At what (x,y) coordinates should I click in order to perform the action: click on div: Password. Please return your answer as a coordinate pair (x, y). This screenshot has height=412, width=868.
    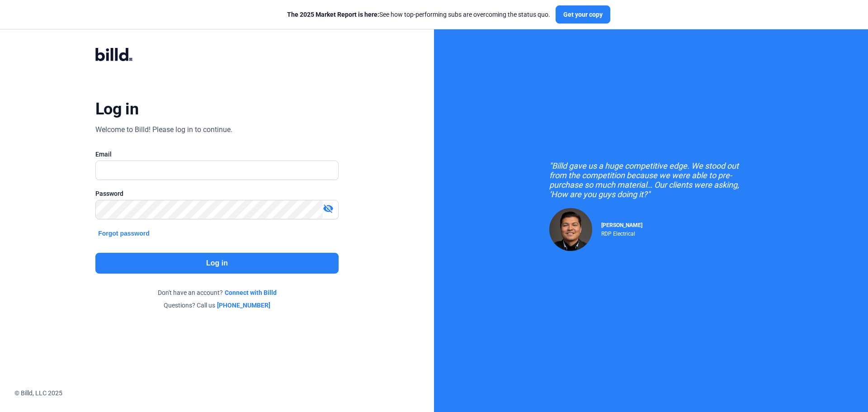
    Looking at the image, I should click on (217, 194).